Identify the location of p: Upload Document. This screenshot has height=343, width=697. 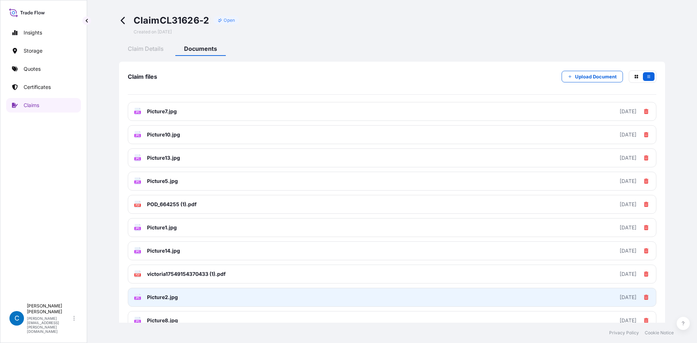
(596, 77).